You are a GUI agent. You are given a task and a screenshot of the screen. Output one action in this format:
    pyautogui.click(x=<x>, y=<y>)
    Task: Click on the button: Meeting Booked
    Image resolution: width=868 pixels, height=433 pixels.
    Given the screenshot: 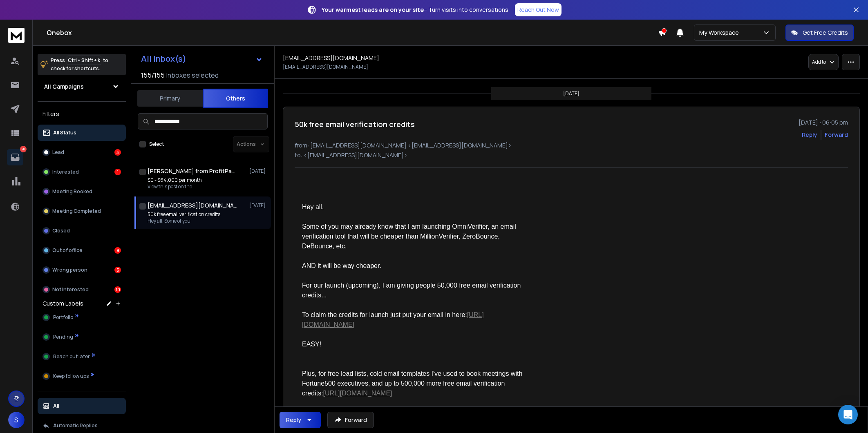 What is the action you would take?
    pyautogui.click(x=82, y=191)
    